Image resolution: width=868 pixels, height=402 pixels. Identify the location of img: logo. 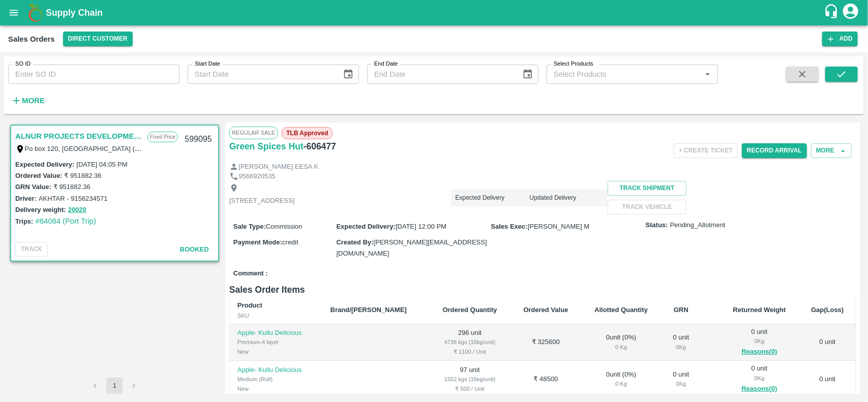
(36, 13).